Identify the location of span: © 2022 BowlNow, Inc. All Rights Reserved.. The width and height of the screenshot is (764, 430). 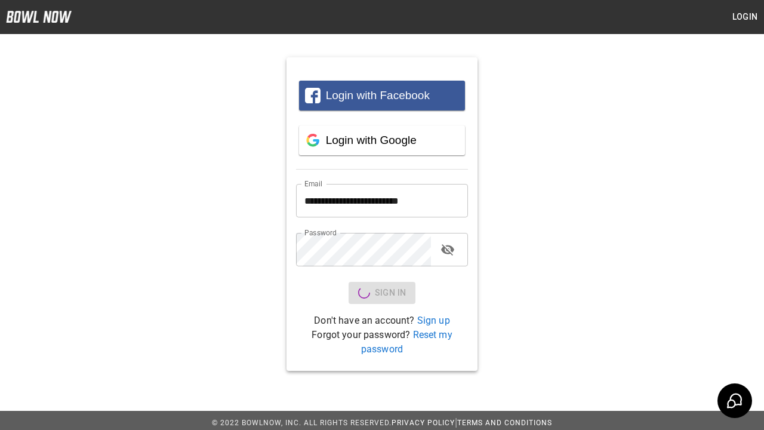
(302, 423).